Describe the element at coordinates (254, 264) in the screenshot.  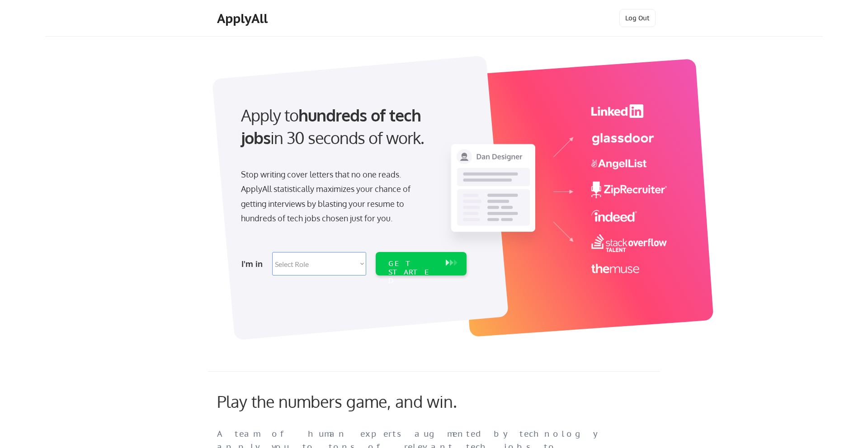
I see `div: I'm in` at that location.